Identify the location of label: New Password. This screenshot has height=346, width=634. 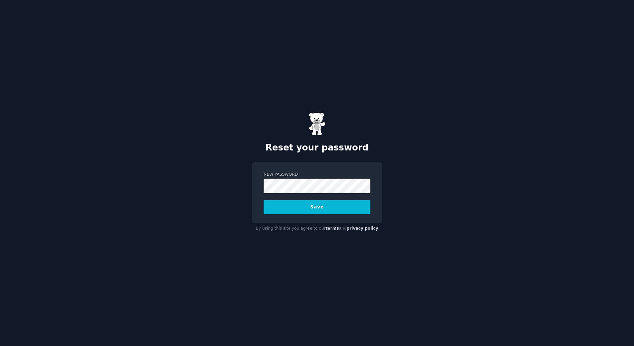
(317, 175).